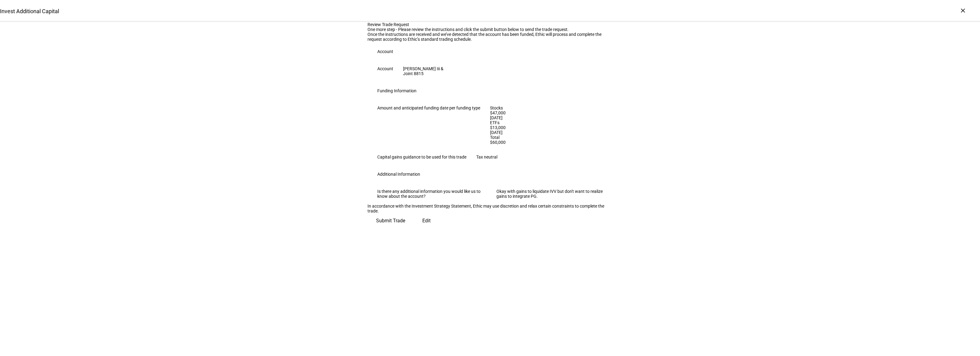 This screenshot has width=980, height=356. I want to click on div: Capital gains guidance to be used for this trade, so click(422, 157).